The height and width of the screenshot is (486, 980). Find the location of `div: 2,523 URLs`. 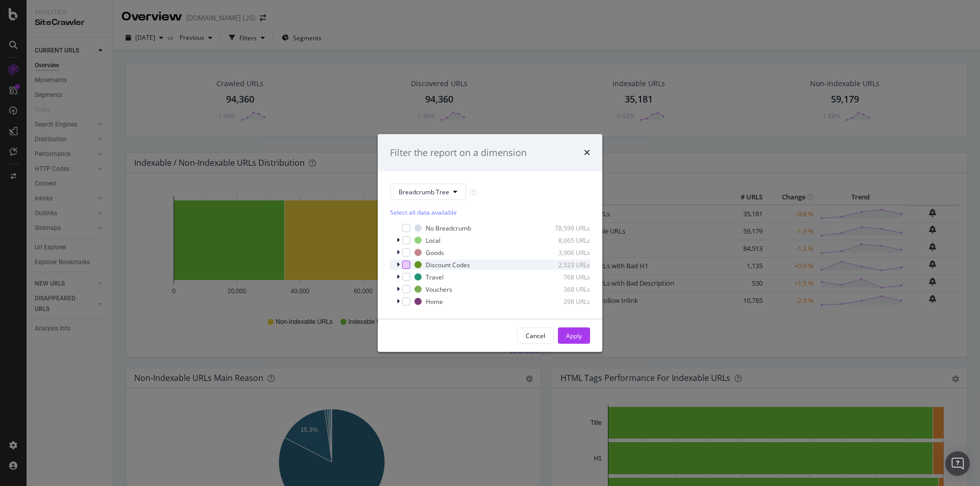

div: 2,523 URLs is located at coordinates (565, 264).